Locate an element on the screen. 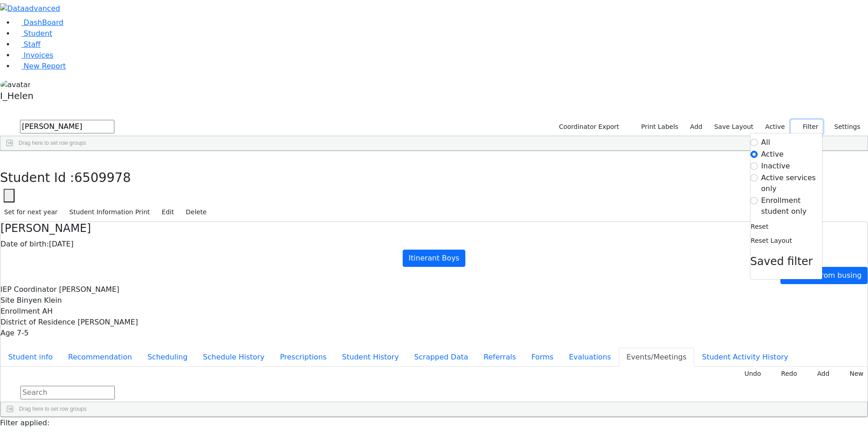 This screenshot has height=433, width=868. label: District of Residence is located at coordinates (37, 322).